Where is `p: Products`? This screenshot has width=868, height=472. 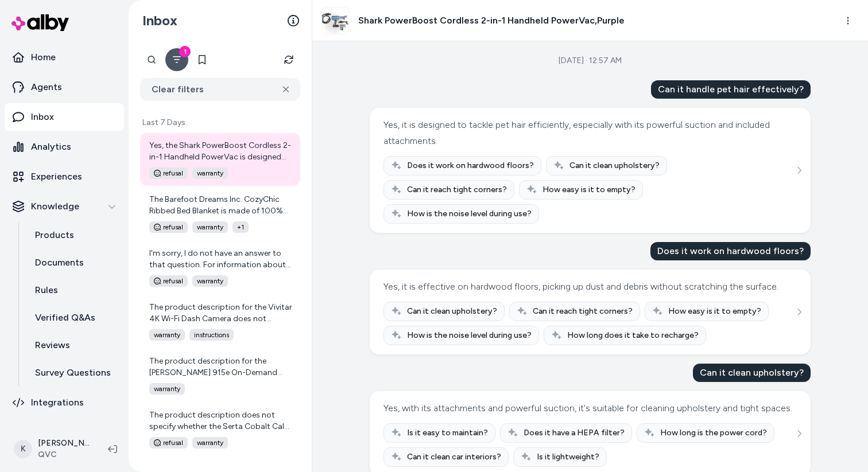
p: Products is located at coordinates (54, 235).